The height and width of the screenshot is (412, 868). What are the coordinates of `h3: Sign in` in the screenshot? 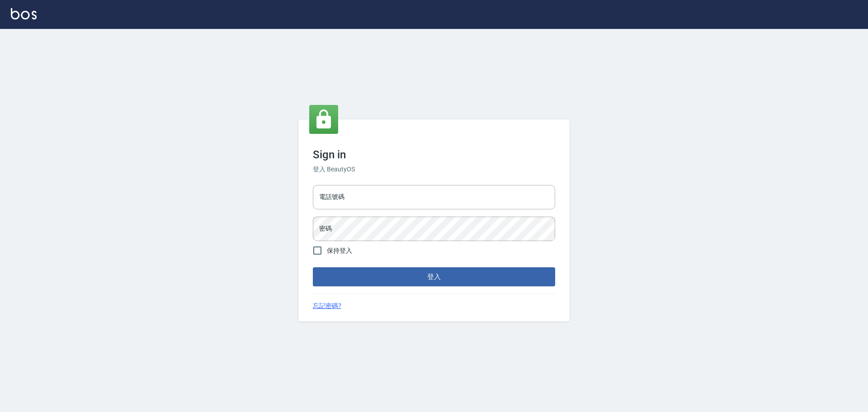 It's located at (434, 154).